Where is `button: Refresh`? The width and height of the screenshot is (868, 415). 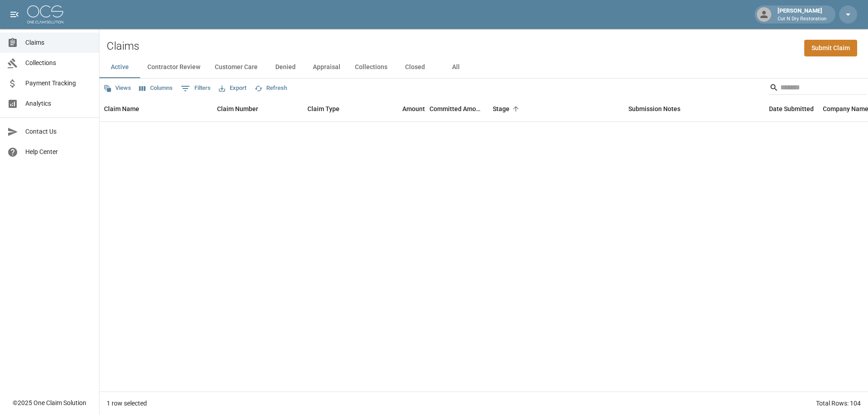
button: Refresh is located at coordinates (271, 88).